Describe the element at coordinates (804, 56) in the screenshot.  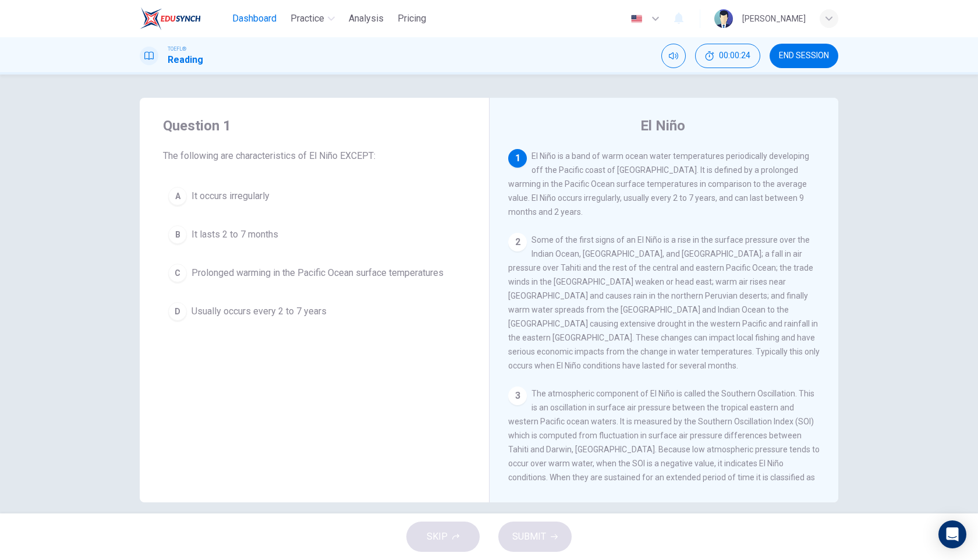
I see `span: END SESSION` at that location.